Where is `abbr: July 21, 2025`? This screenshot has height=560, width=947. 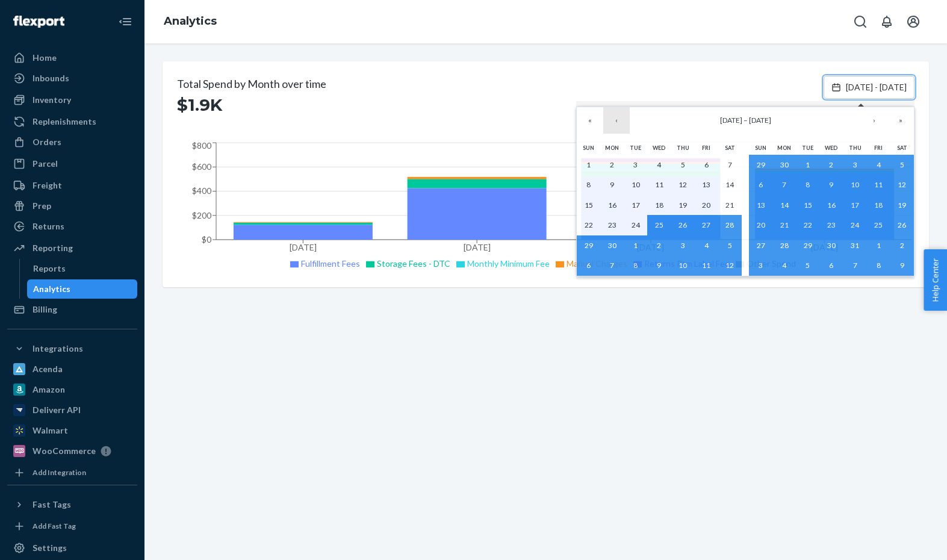
abbr: July 21, 2025 is located at coordinates (784, 225).